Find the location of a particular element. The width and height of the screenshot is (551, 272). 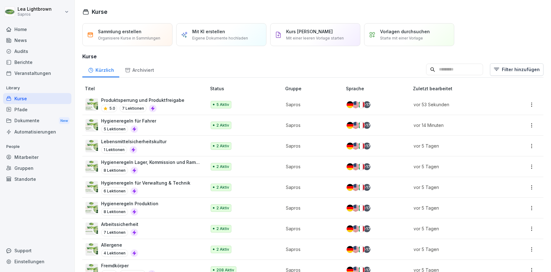

div: Dokumente is located at coordinates (37, 121).